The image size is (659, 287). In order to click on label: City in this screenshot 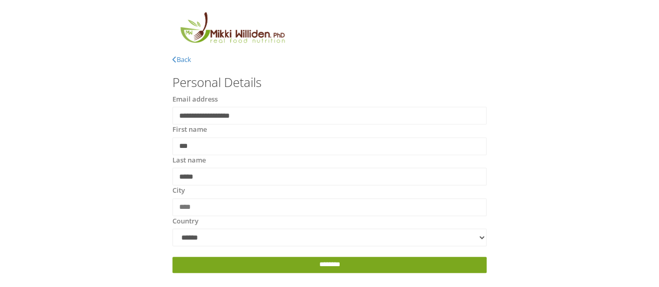, I will do `click(179, 191)`.